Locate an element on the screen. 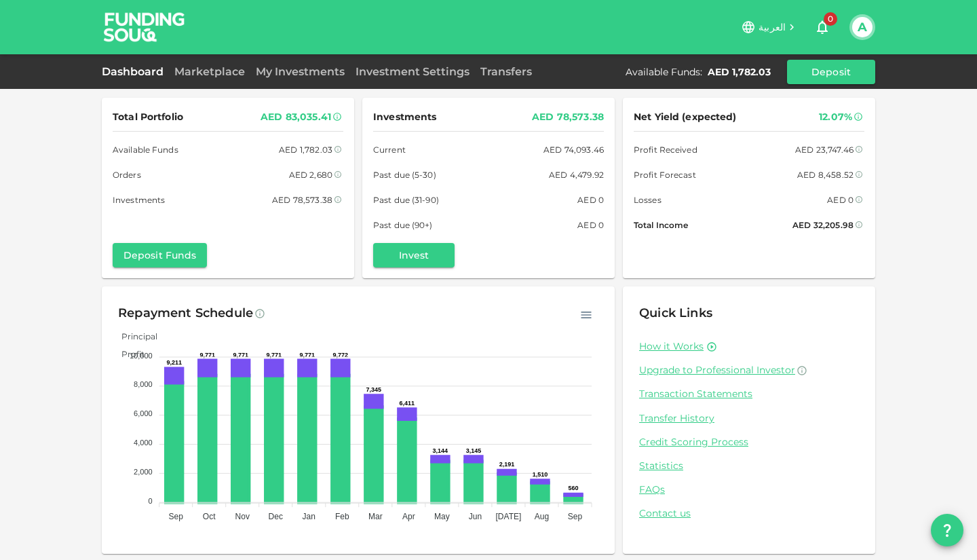  a: Investment Settings is located at coordinates (412, 71).